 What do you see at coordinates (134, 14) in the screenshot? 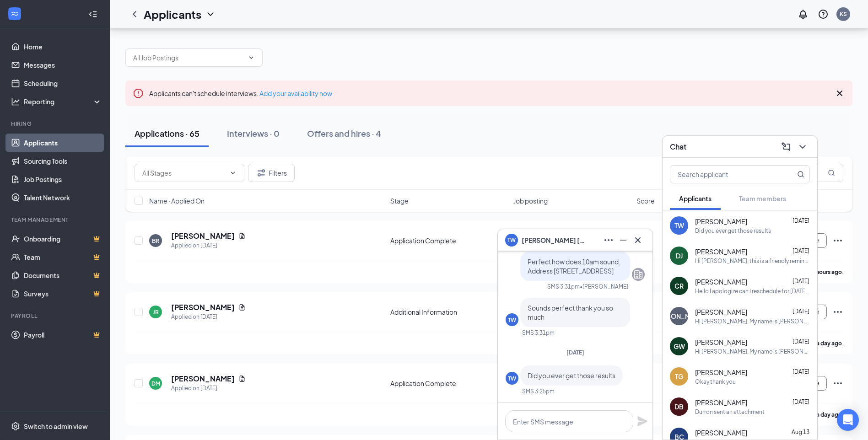
I see `a: ChevronLeft` at bounding box center [134, 14].